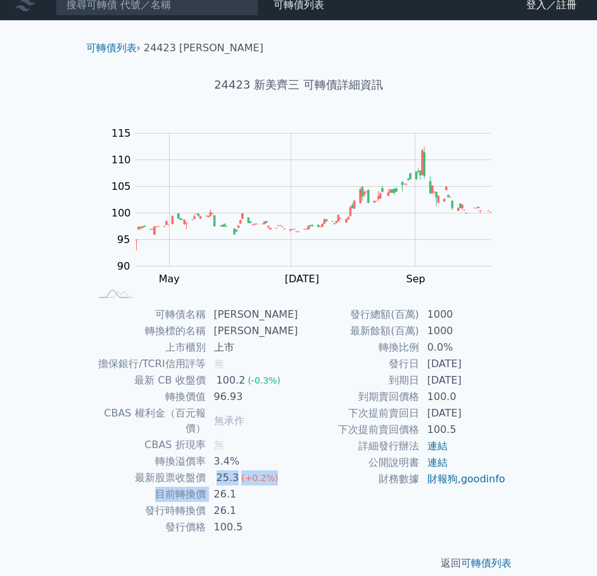 The height and width of the screenshot is (576, 597). Describe the element at coordinates (359, 347) in the screenshot. I see `td: 轉換比例` at that location.